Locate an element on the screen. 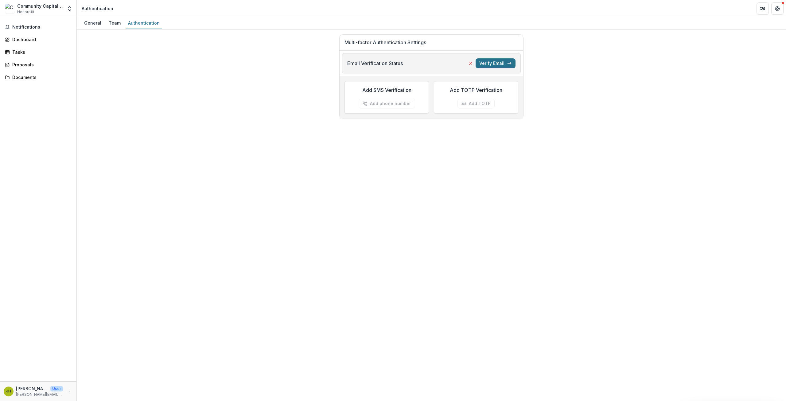 This screenshot has height=401, width=786. a: Documents is located at coordinates (38, 77).